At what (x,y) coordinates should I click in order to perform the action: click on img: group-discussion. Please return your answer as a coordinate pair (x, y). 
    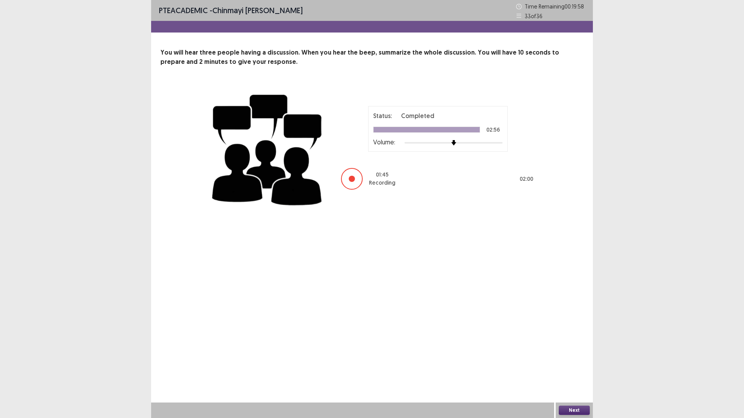
    Looking at the image, I should click on (267, 148).